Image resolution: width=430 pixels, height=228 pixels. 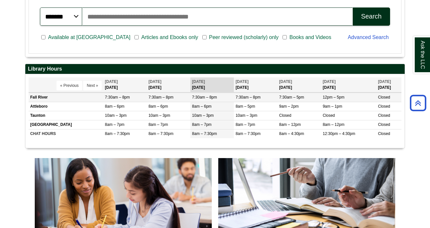 What do you see at coordinates (244, 37) in the screenshot?
I see `span: Peer reviewed (scholarly) only` at bounding box center [244, 37].